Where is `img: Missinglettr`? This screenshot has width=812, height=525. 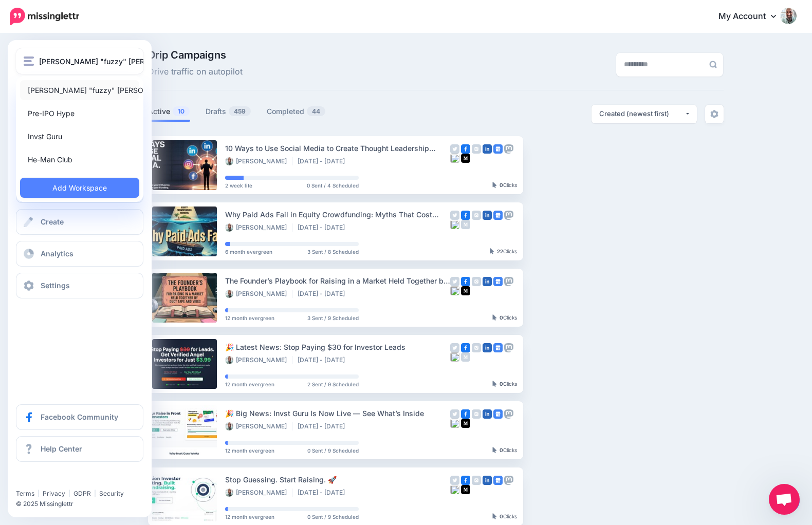 img: Missinglettr is located at coordinates (44, 16).